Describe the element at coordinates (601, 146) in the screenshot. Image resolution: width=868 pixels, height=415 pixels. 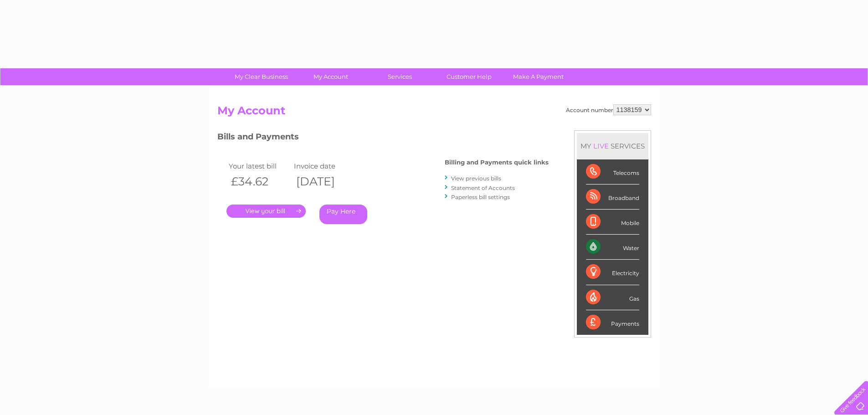
I see `div: LIVE` at that location.